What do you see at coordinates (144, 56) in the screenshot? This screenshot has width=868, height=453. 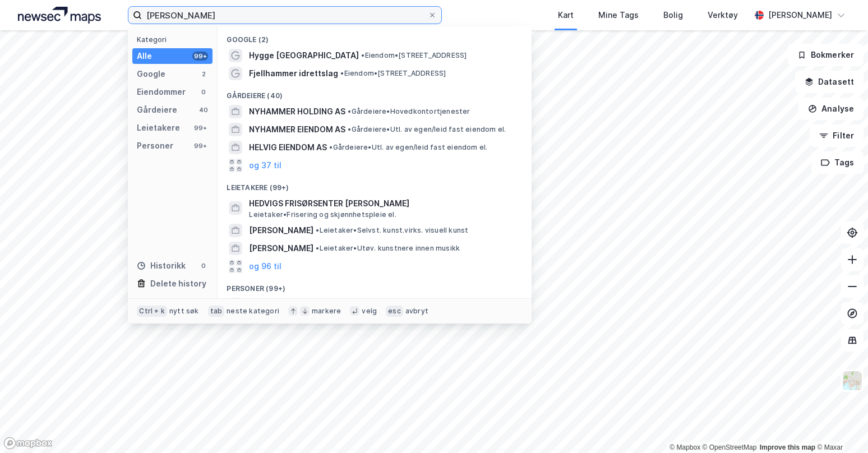 I see `div: Alle` at bounding box center [144, 56].